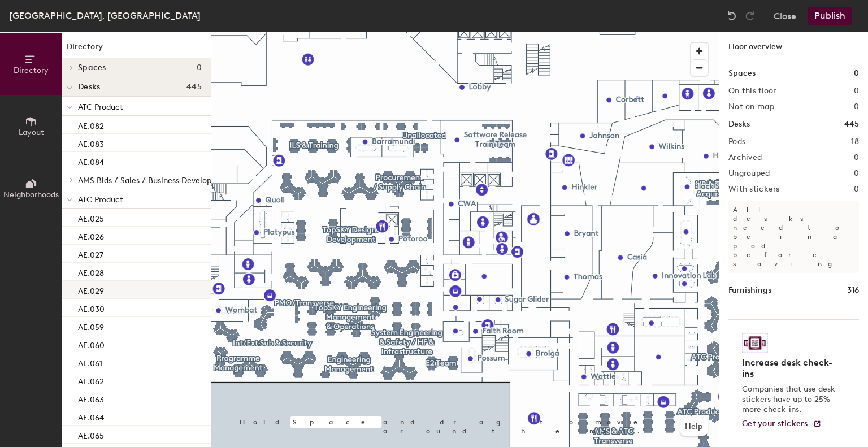  Describe the element at coordinates (694, 426) in the screenshot. I see `button: Help` at that location.